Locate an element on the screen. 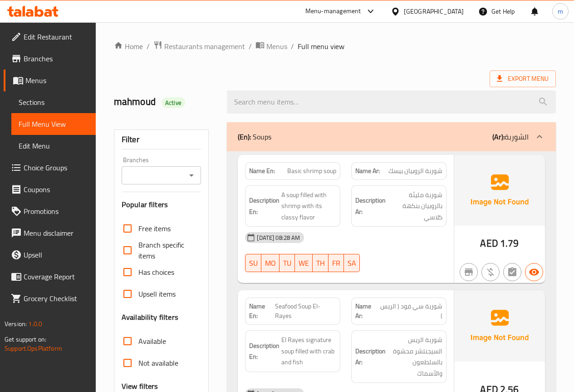 The image size is (574, 392). a: Restaurants management is located at coordinates (199, 46).